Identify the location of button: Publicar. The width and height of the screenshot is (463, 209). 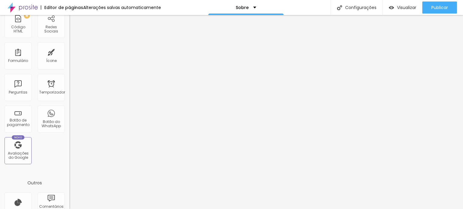
(439, 8).